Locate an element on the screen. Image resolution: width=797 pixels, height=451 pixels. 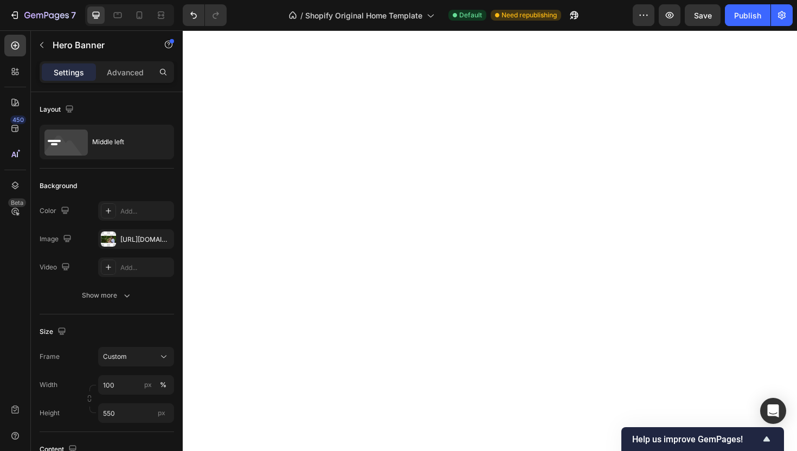
div: Color is located at coordinates (55, 211).